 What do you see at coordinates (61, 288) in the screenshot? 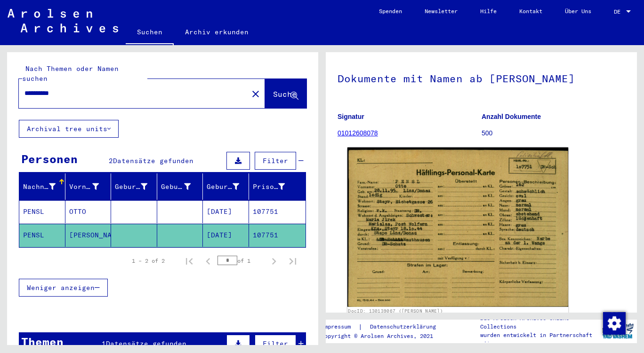
I see `span: Weniger anzeigen` at bounding box center [61, 288].